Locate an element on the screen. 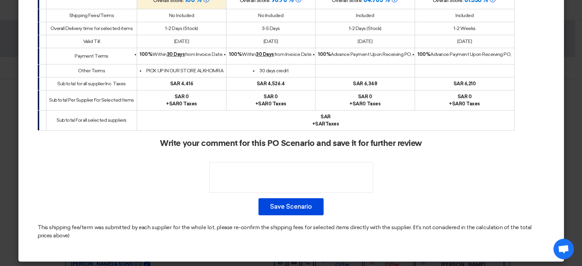 This screenshot has height=266, width=582. td: Shipping Fees/Terms is located at coordinates (92, 15).